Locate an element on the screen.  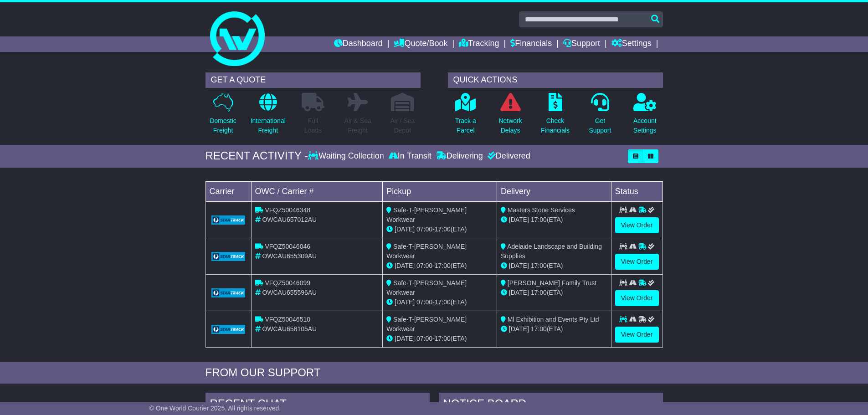
p: Network Delays is located at coordinates (510, 125).